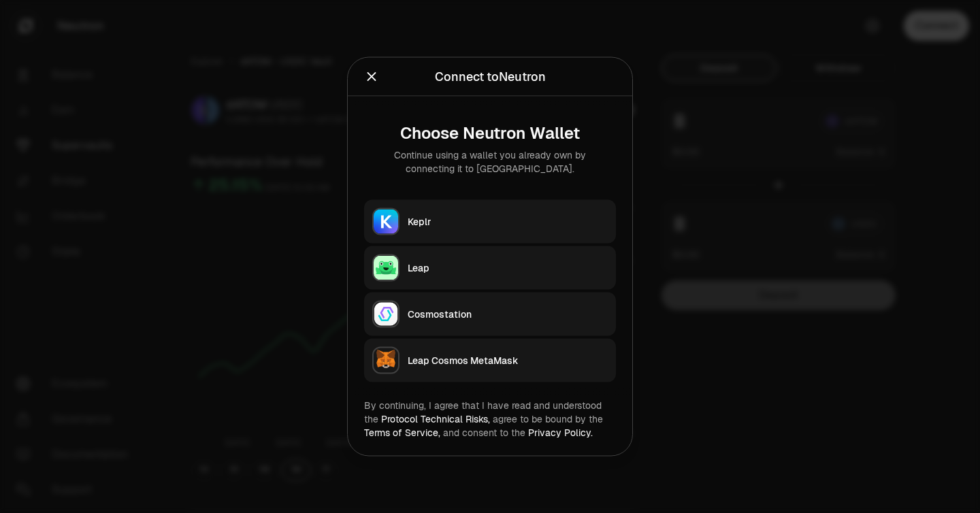 The height and width of the screenshot is (513, 980). What do you see at coordinates (402, 433) in the screenshot?
I see `a: Terms of Service,` at bounding box center [402, 433].